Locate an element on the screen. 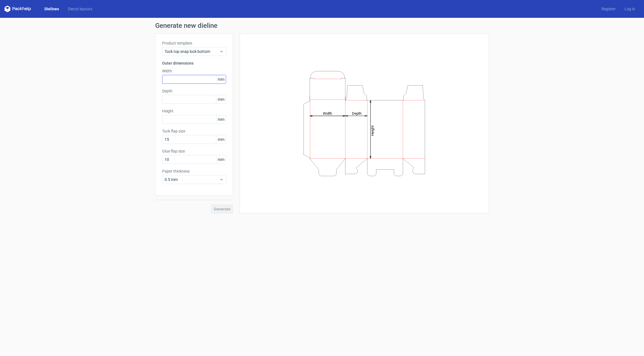 The height and width of the screenshot is (356, 644). span: Tuck top snap lock bottom is located at coordinates (192, 51).